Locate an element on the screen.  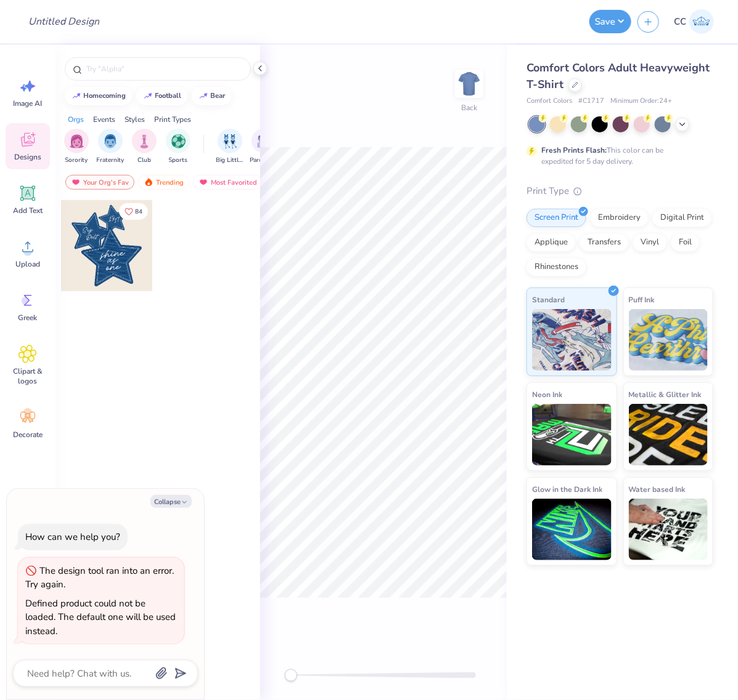
span: # C1717 is located at coordinates (591, 101).